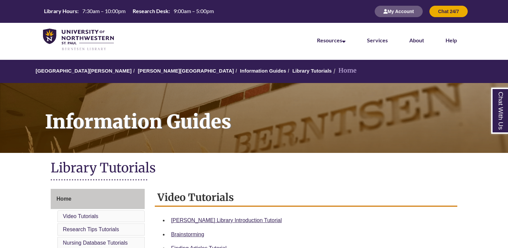  I want to click on a: About, so click(417, 40).